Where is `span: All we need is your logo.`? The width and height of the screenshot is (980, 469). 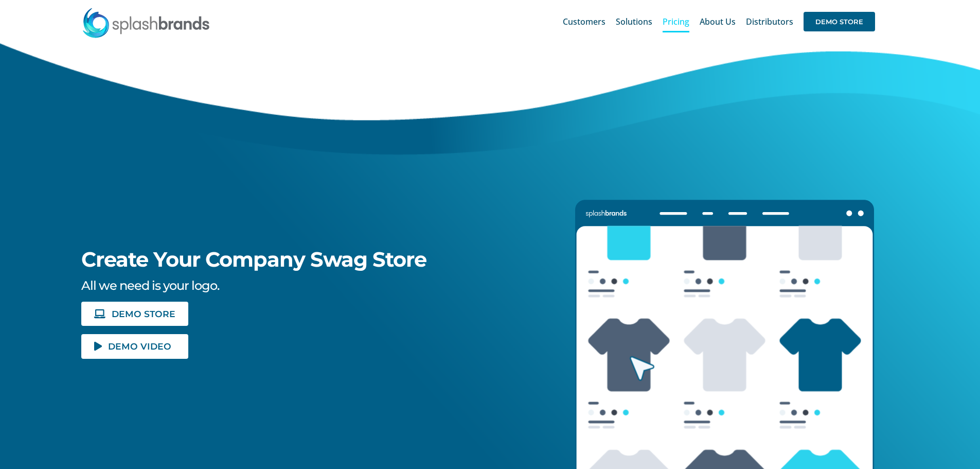 span: All we need is your logo. is located at coordinates (151, 285).